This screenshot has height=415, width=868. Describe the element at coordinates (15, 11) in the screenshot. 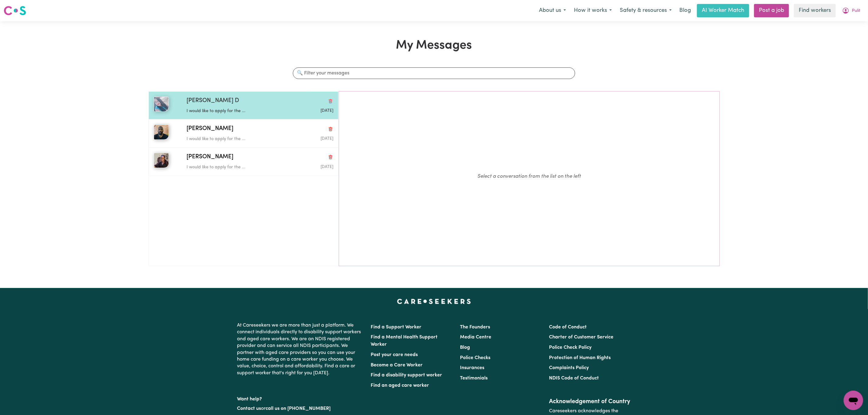

I see `img: Careseekers logo` at that location.